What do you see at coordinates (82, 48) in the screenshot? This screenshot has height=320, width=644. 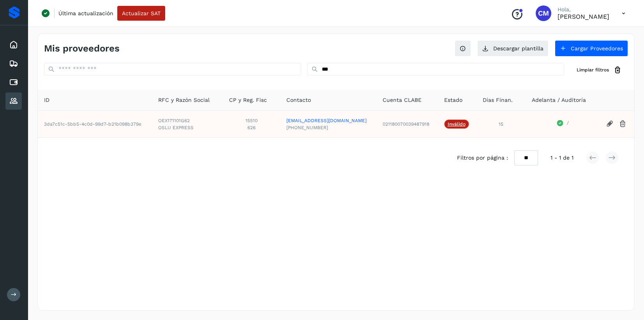 I see `h4: Mis proveedores` at bounding box center [82, 48].